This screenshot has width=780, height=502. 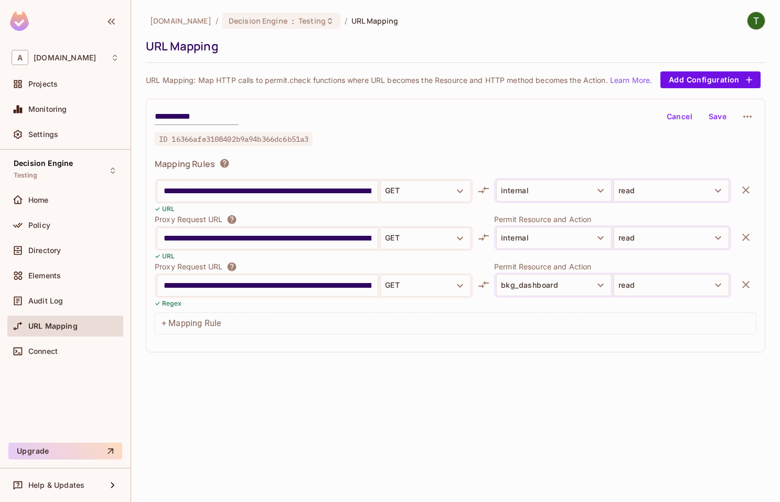 I want to click on span: the active workspace, so click(x=181, y=20).